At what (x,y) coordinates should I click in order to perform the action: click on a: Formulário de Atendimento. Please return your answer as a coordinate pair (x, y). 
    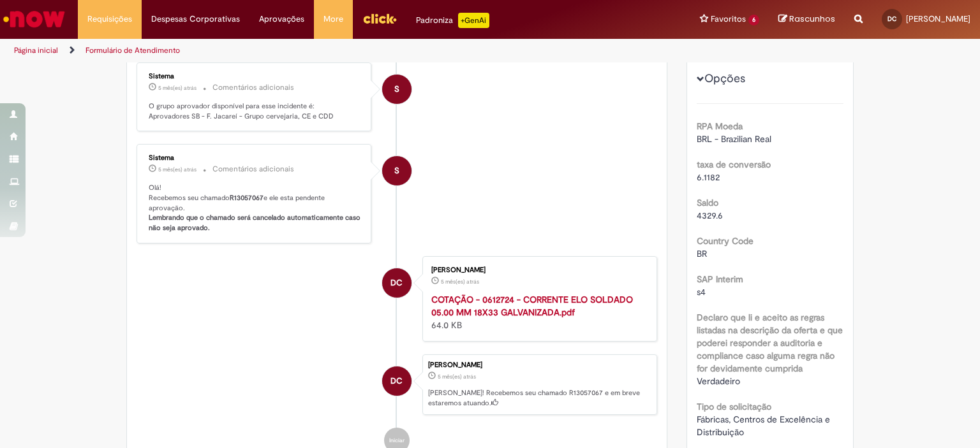
    Looking at the image, I should click on (133, 50).